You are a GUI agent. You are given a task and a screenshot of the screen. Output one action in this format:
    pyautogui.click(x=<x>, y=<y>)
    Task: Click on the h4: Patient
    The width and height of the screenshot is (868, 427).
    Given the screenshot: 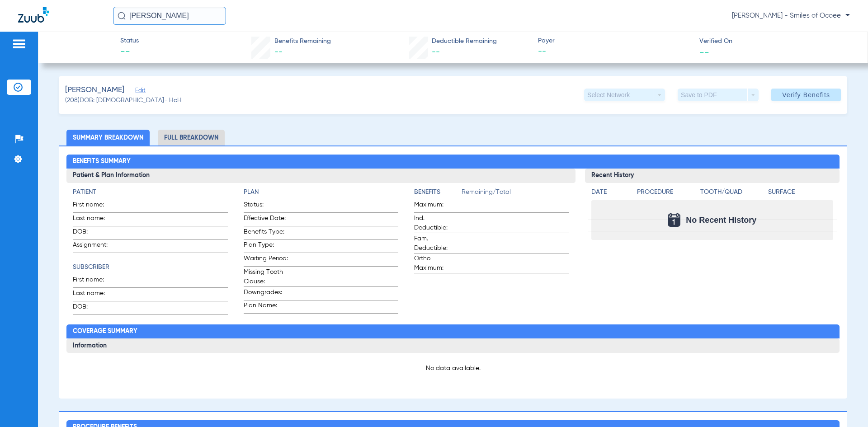 What is the action you would take?
    pyautogui.click(x=150, y=192)
    